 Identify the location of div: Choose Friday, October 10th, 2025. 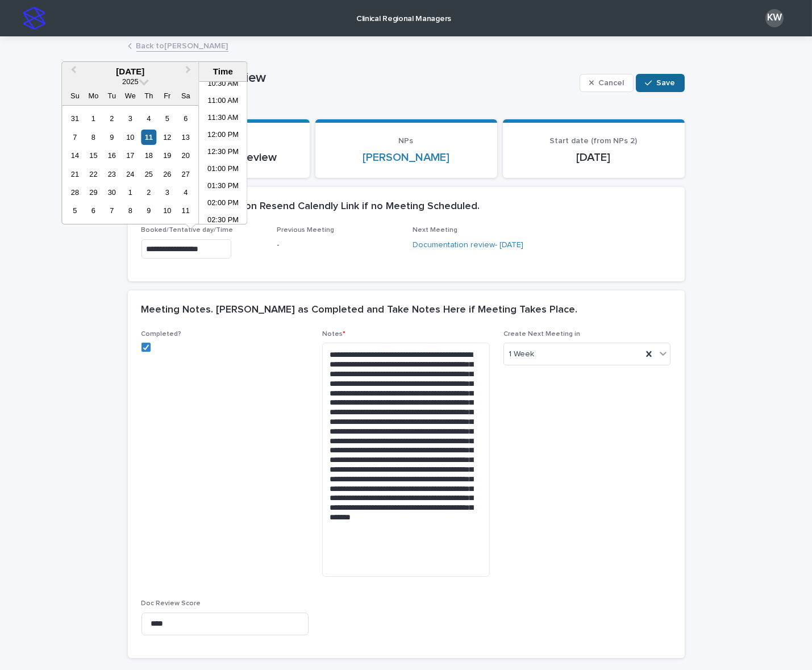
(167, 210).